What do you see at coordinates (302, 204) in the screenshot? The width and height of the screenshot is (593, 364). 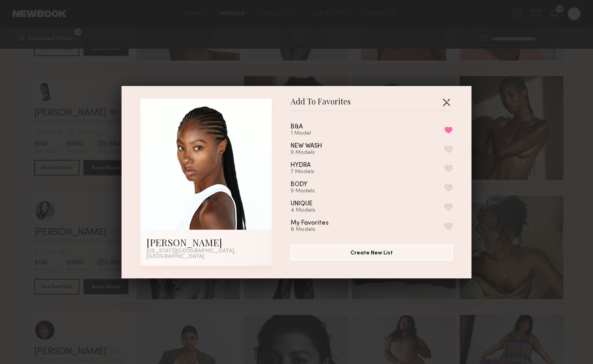 I see `div: UNIQUE` at bounding box center [302, 204].